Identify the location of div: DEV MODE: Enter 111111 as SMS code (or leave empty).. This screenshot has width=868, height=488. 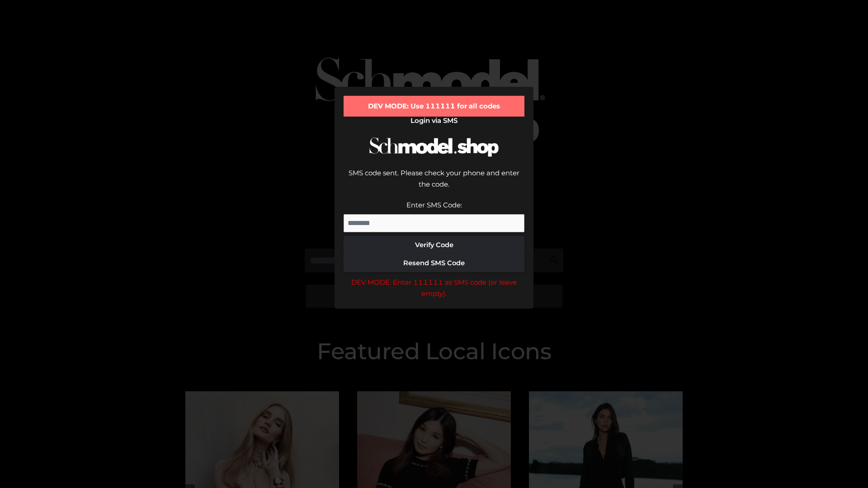
(434, 288).